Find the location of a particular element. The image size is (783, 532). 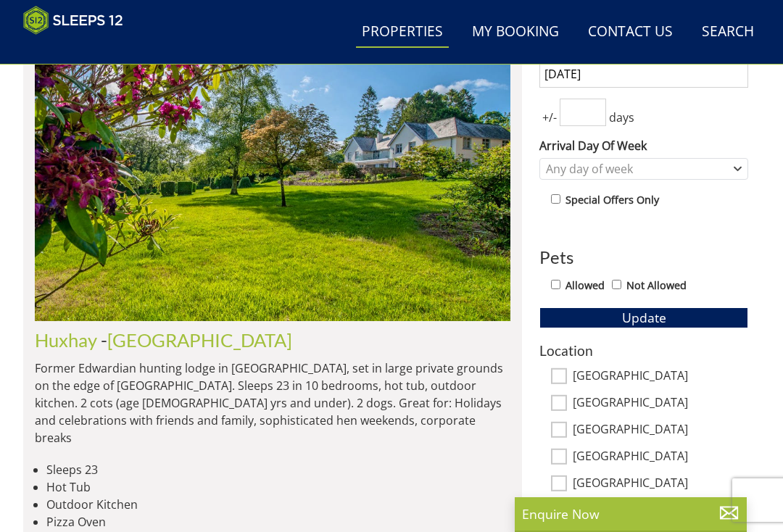

label: Arrival Day Of Week is located at coordinates (644, 145).